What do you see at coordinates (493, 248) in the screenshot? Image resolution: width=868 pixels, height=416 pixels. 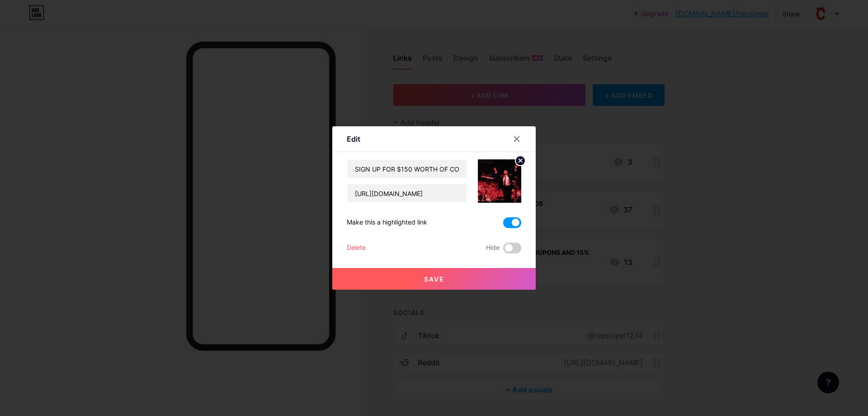 I see `span: Hide` at bounding box center [493, 248].